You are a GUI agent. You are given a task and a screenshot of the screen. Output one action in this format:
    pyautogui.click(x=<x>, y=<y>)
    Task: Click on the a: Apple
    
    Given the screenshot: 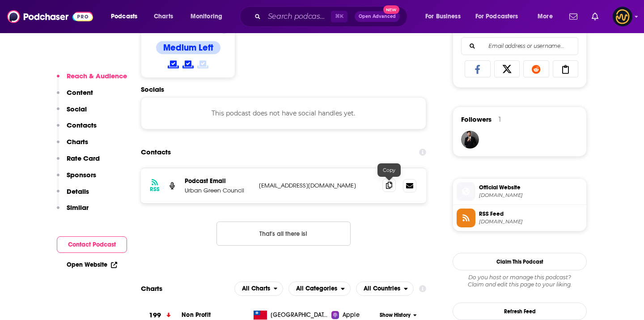 What is the action you would take?
    pyautogui.click(x=354, y=315)
    